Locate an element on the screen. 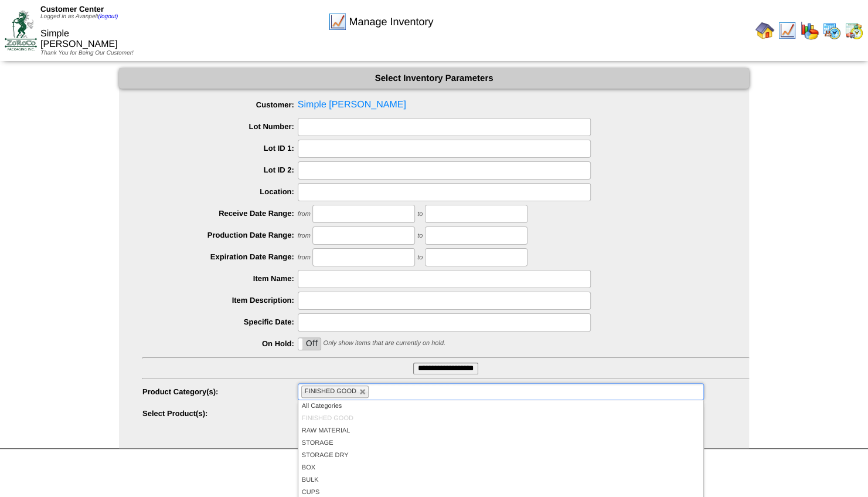  label: Production Date Range: is located at coordinates (220, 235).